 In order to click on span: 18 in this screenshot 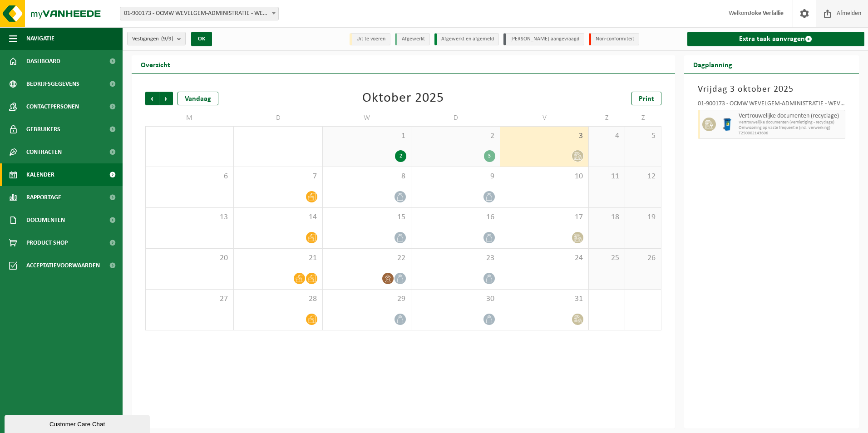, I will do `click(606, 217)`.